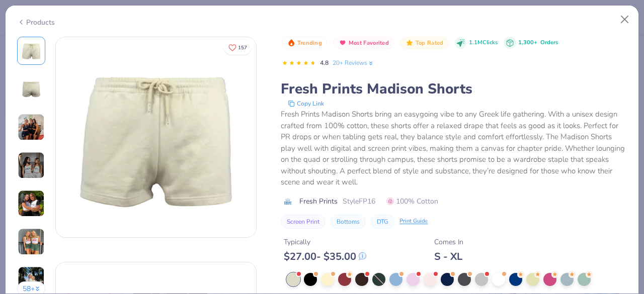 Image resolution: width=644 pixels, height=294 pixels. I want to click on span: 4.8, so click(324, 63).